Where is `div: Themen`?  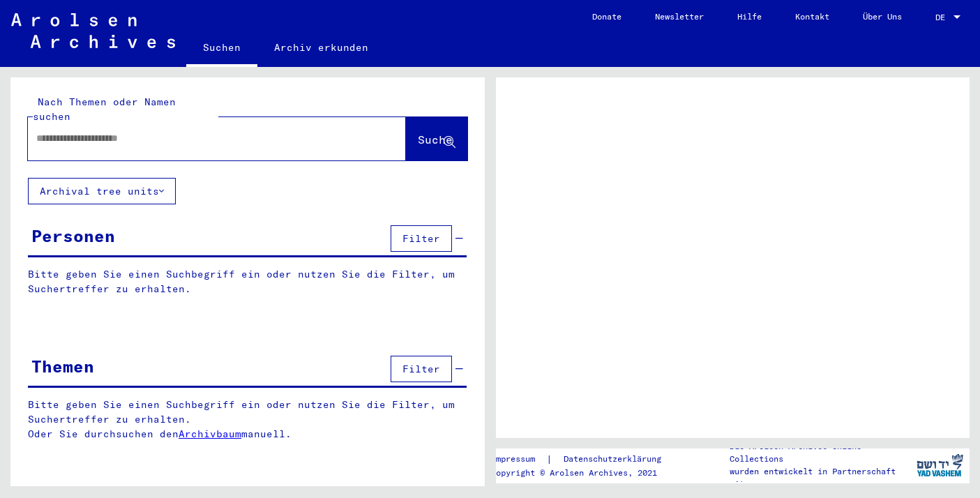
div: Themen is located at coordinates (63, 366).